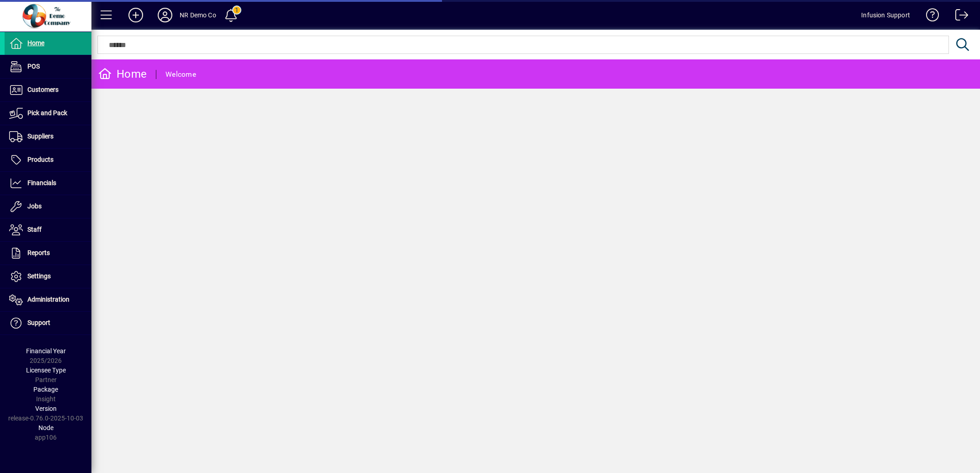 Image resolution: width=980 pixels, height=473 pixels. Describe the element at coordinates (39, 253) in the screenshot. I see `span: Reports` at that location.